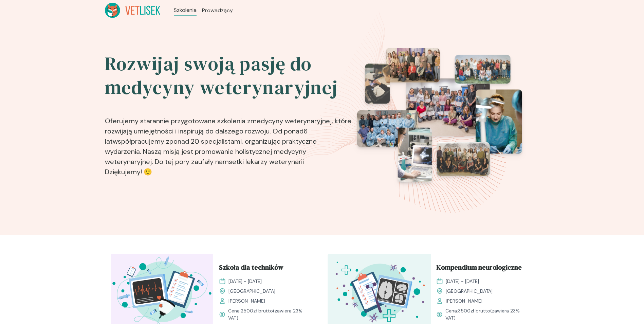 The width and height of the screenshot is (644, 324). Describe the element at coordinates (251, 269) in the screenshot. I see `span: Szkoła dla techników` at that location.